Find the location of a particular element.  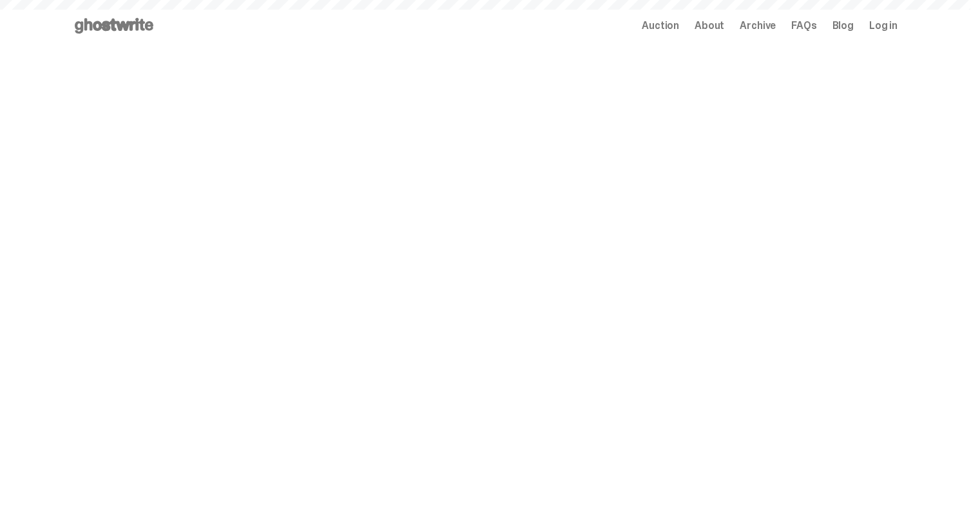

a: Log in is located at coordinates (883, 26).